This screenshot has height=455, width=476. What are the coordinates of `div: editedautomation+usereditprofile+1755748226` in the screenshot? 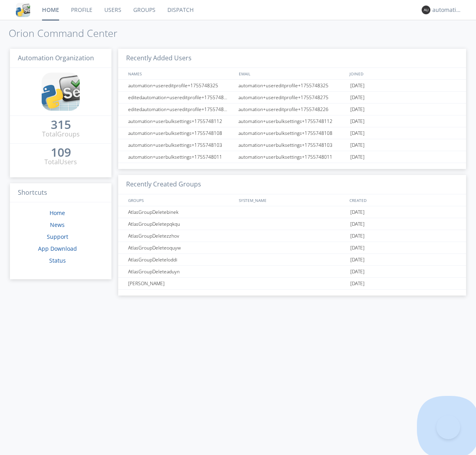 It's located at (181, 109).